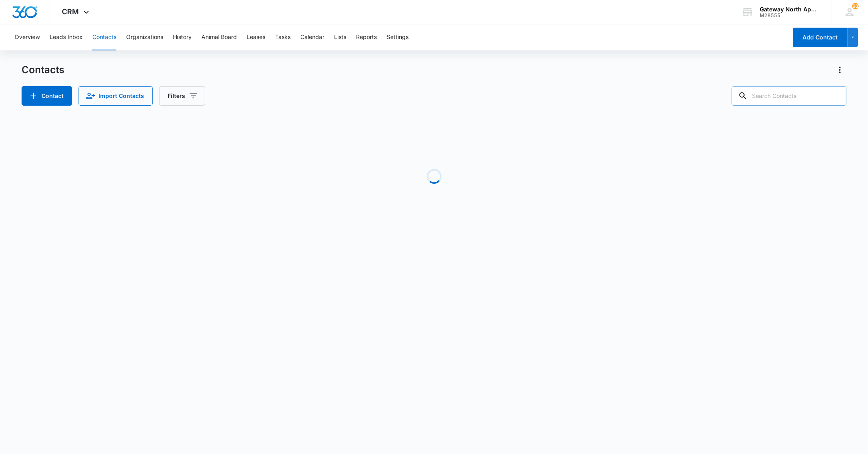 This screenshot has width=868, height=454. I want to click on button: Import Contacts, so click(115, 96).